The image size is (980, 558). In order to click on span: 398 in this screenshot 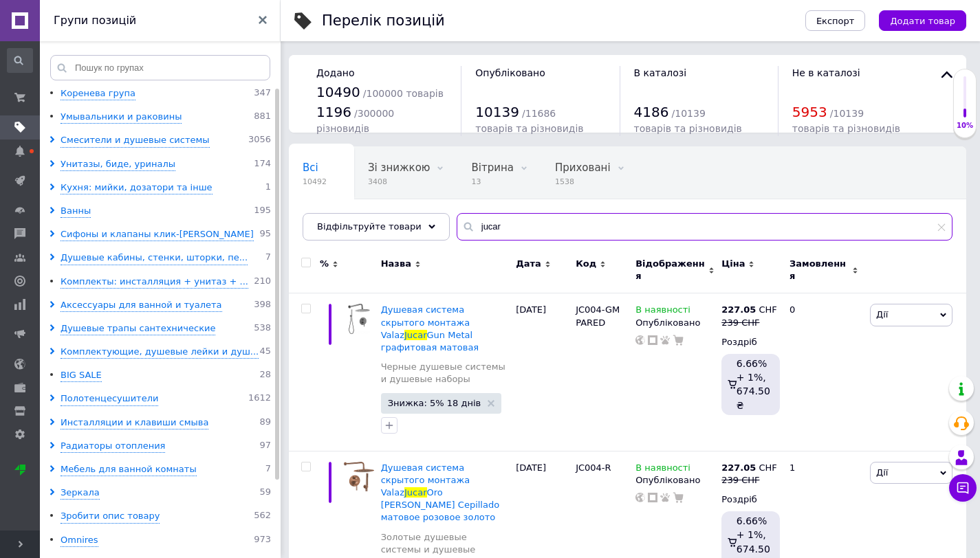, I will do `click(262, 305)`.